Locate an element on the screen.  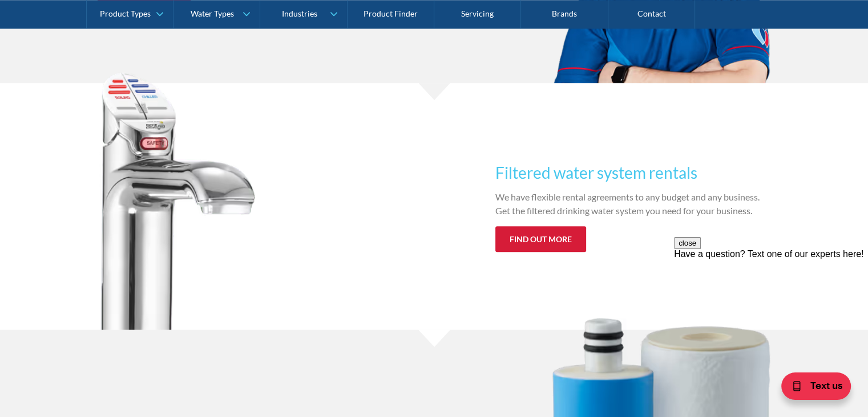
button: Select to open the chat widget is located at coordinates (62, 27).